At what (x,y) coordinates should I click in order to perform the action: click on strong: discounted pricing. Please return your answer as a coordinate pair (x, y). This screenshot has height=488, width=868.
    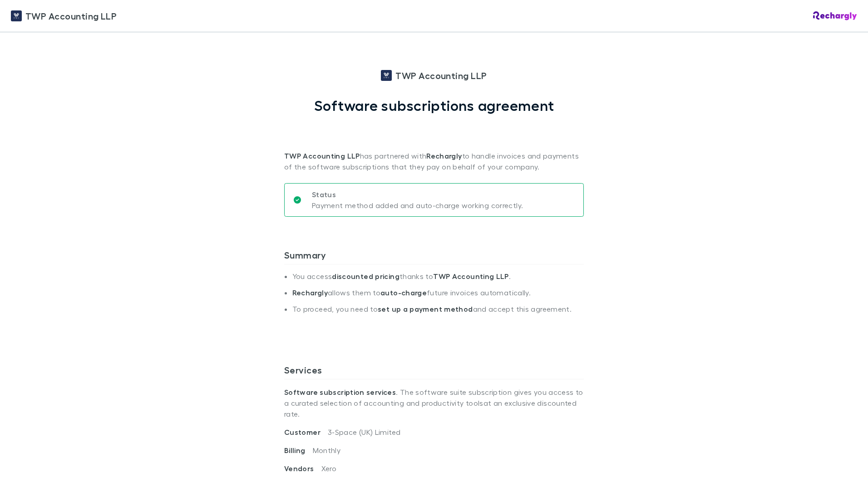
    Looking at the image, I should click on (365, 276).